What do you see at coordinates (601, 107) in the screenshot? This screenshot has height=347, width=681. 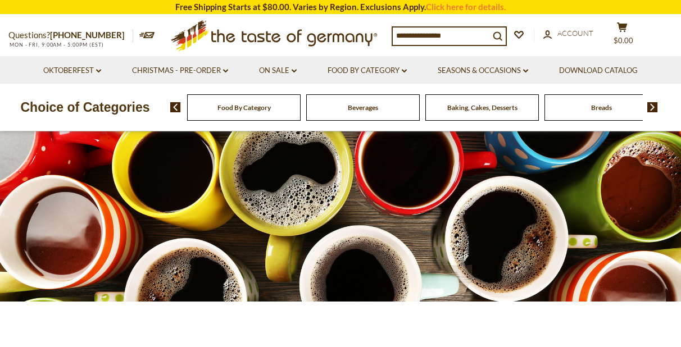 I see `span: Breads` at bounding box center [601, 107].